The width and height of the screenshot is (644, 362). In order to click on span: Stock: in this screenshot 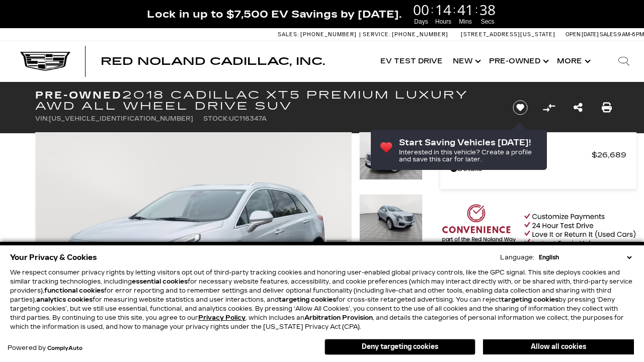, I will do `click(216, 119)`.